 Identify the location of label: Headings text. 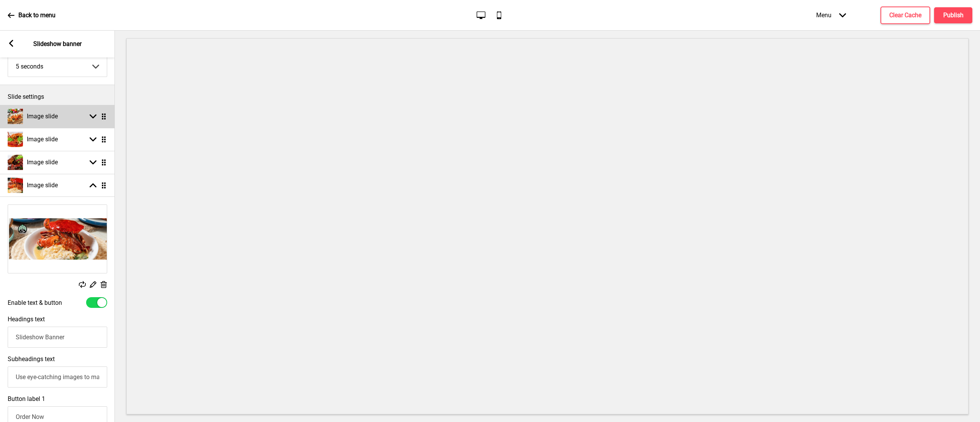
(26, 319).